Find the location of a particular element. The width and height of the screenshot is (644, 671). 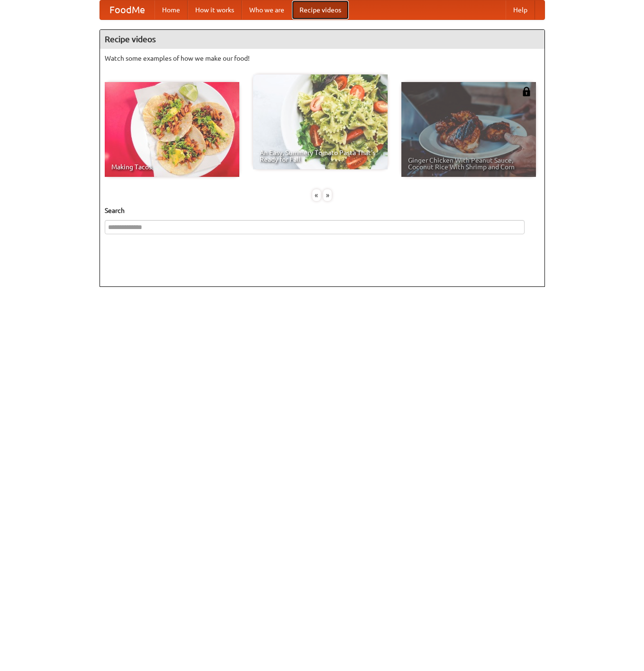

a: Home is located at coordinates (171, 10).